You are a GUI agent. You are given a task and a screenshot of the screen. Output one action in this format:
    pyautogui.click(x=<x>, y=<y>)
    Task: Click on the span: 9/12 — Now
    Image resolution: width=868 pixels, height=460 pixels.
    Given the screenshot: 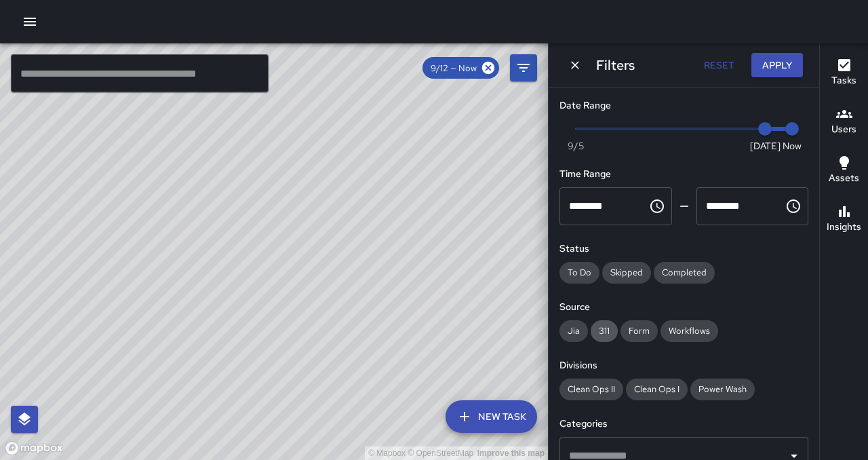 What is the action you would take?
    pyautogui.click(x=454, y=68)
    